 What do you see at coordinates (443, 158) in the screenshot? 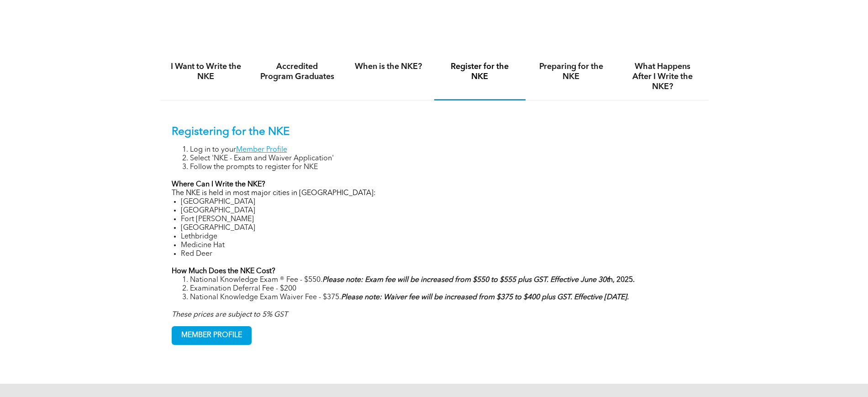
I see `li: Select 'NKE - Exam and Waiver Application'` at bounding box center [443, 158].